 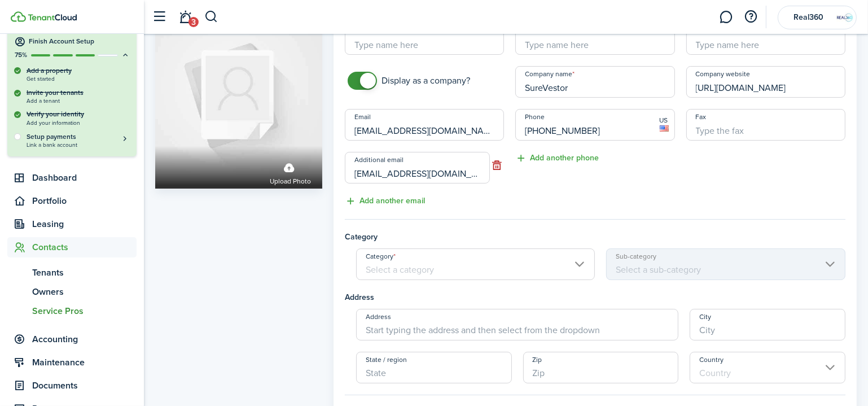 I want to click on div: Finish Account Setup75%, so click(x=72, y=110).